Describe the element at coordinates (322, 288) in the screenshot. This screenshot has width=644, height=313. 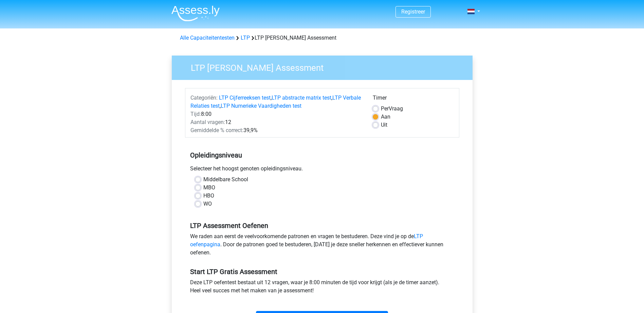
I see `div: Deze LTP oefentest bestaat uit 12 vragen, waar je 8:00 minuten de tijd voor krijgt (als je de tim...` at that location.